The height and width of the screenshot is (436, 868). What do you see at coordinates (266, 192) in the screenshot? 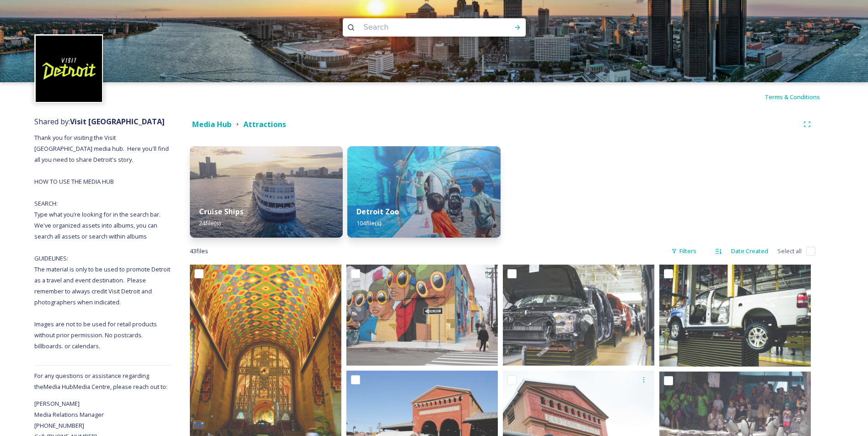
I see `img: CruiseShip_Detroit_21_VisitDetroit_PC_ScottWest.jpg` at bounding box center [266, 192].